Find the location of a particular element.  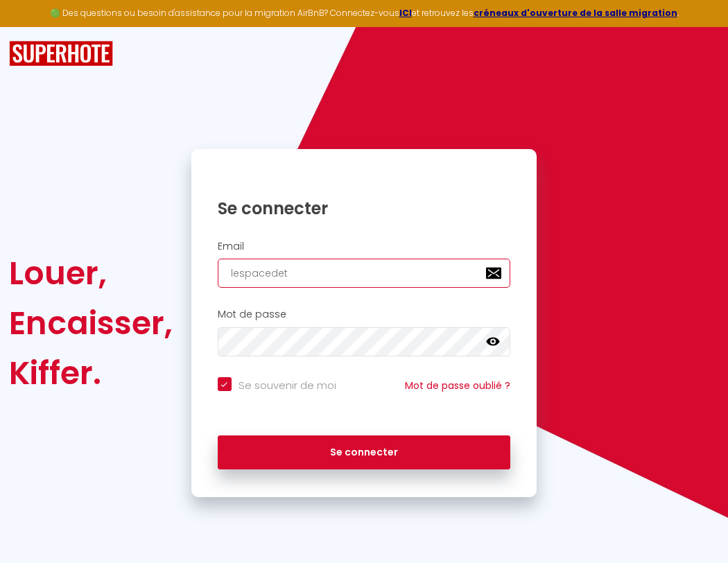

h2: Email is located at coordinates (364, 246).